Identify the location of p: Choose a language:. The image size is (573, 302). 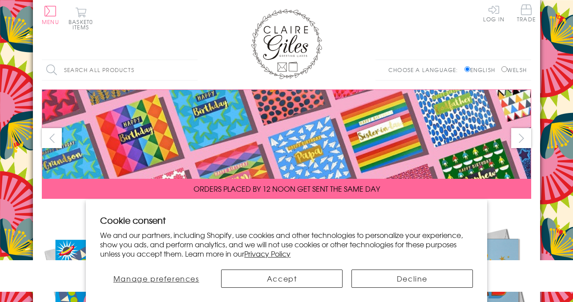
(425, 70).